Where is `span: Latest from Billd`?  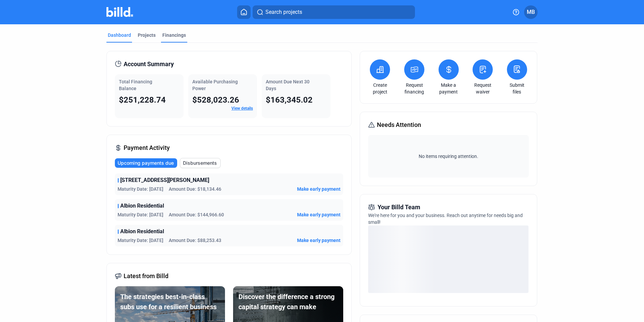 span: Latest from Billd is located at coordinates (146, 276).